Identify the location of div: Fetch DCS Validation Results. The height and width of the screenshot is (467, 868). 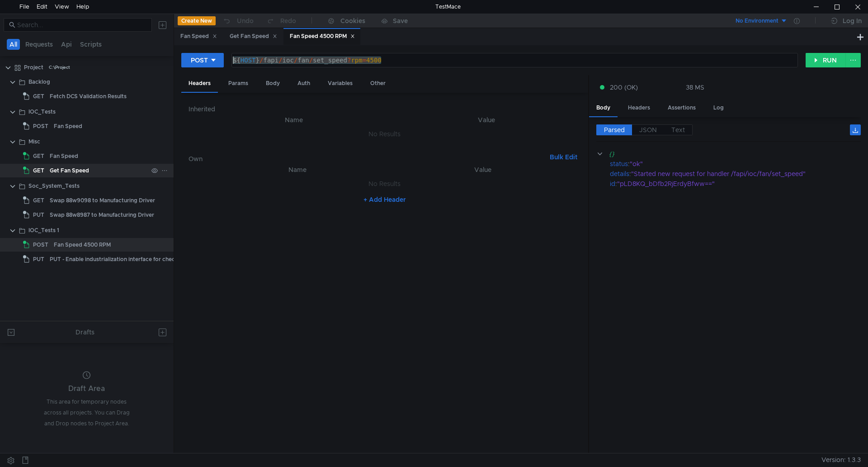
(88, 96).